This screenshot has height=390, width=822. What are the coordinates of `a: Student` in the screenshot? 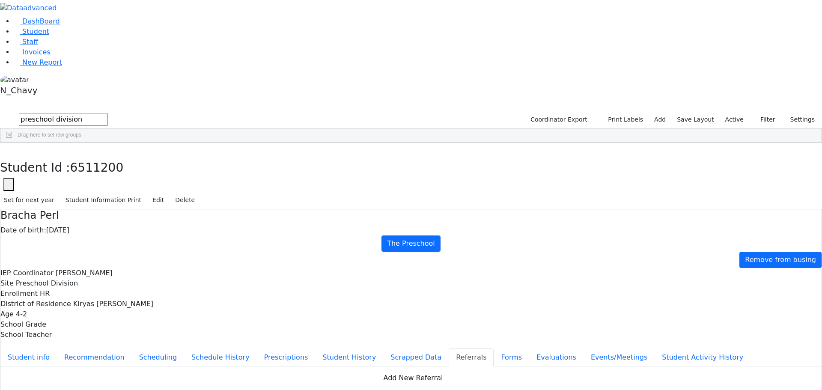 It's located at (31, 31).